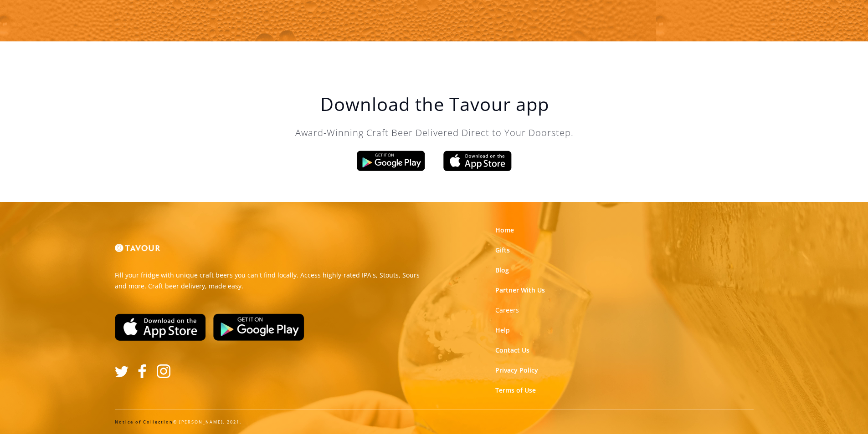  I want to click on a: Privacy Policy, so click(517, 370).